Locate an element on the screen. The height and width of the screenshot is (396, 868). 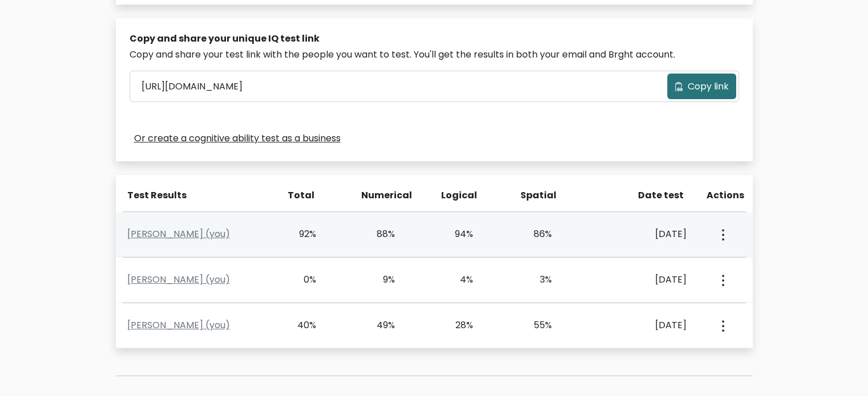
div: 9% is located at coordinates (378, 280).